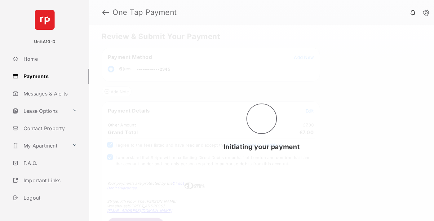  I want to click on a: My Apartment, so click(40, 146).